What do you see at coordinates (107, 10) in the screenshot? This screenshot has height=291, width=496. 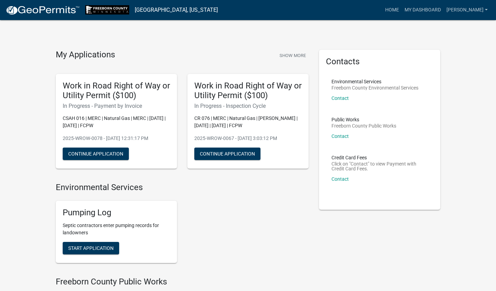 I see `img: Freeborn County, Minnesota` at bounding box center [107, 10].